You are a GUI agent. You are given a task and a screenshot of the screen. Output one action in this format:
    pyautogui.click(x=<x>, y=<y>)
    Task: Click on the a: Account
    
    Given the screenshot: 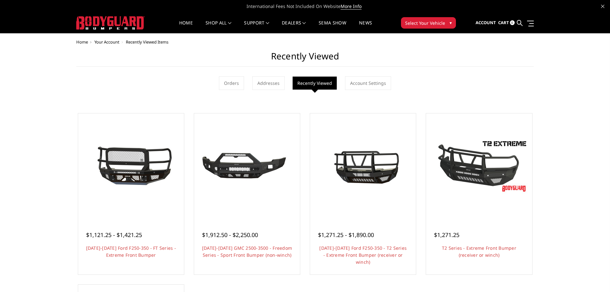 What is the action you would take?
    pyautogui.click(x=486, y=23)
    